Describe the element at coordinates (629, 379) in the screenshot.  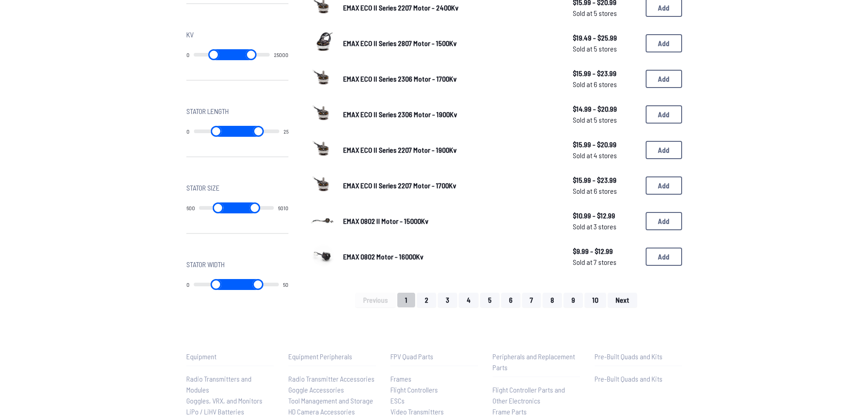
I see `span: Pre-Built Quads and Kits` at that location.